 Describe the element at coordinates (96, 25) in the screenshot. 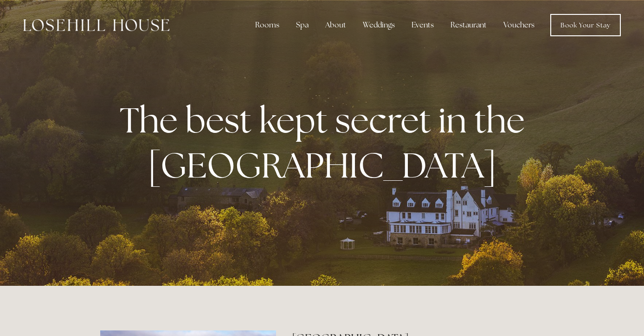

I see `img: Losehill House` at that location.